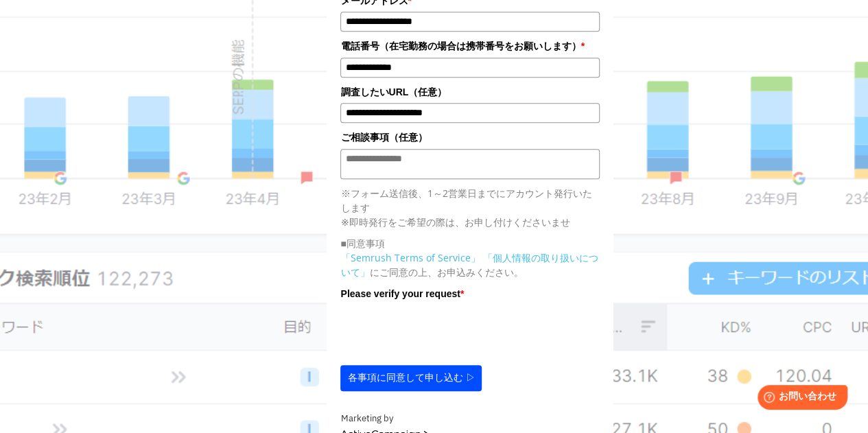  What do you see at coordinates (410, 258) in the screenshot?
I see `a: 「Semrush Terms of Service」` at bounding box center [410, 258].